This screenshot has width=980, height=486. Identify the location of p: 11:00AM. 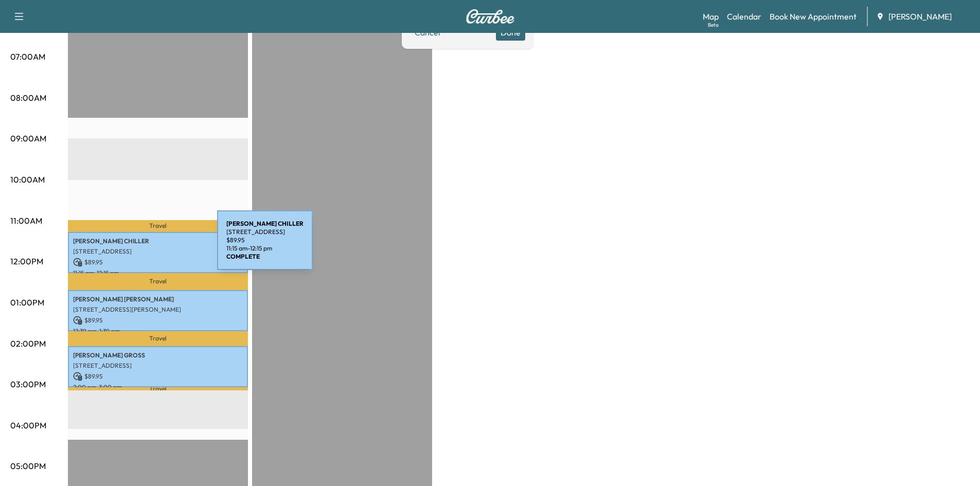
(26, 220).